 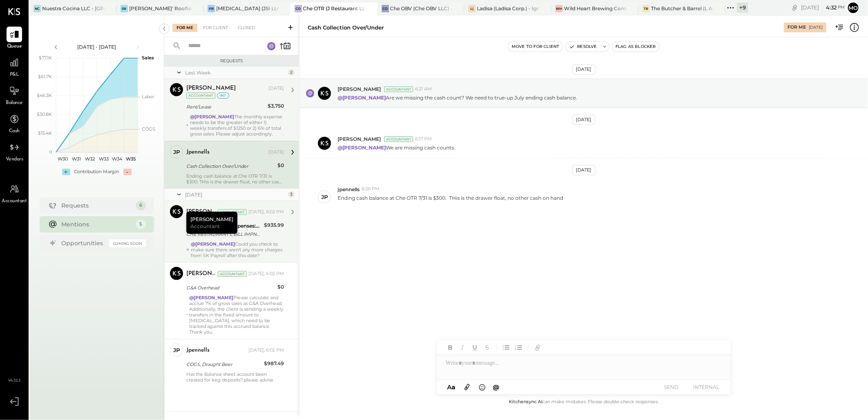 I want to click on p: We are missing cash counts., so click(x=397, y=147).